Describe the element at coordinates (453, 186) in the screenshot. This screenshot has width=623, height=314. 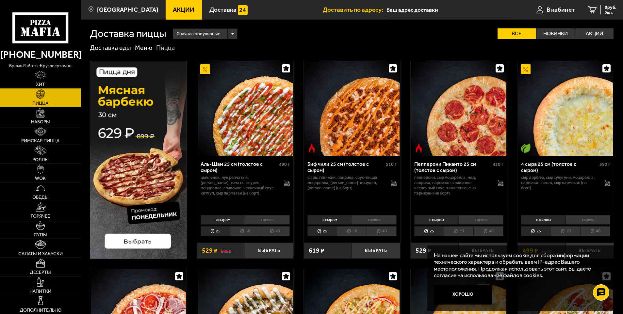
I see `p: пепперони, сыр Моцарелла, мед, паприка, пармезан, сливочно-чесночный соус, халапеньо, сыр пармеза...` at that location.